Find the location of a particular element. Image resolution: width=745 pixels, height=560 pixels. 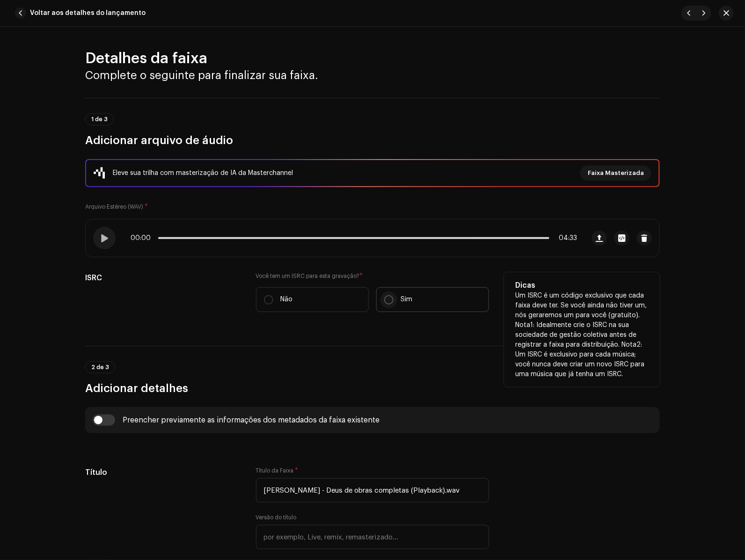

h2: Detalhes da faixa is located at coordinates (373, 59).